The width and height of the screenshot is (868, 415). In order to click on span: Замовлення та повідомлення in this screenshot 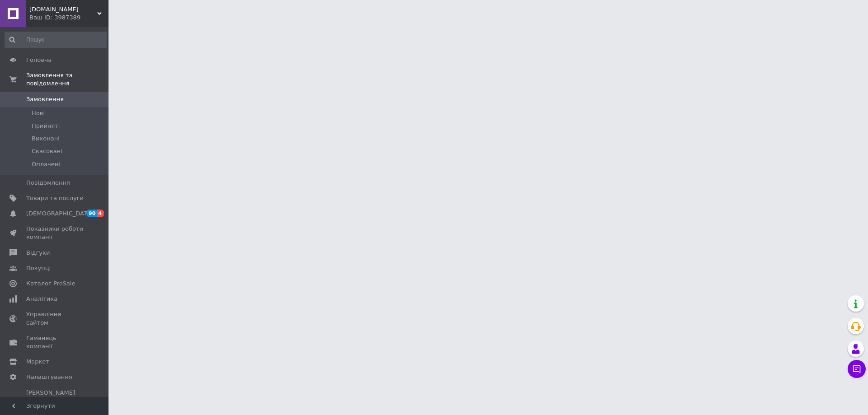, I will do `click(67, 79)`.